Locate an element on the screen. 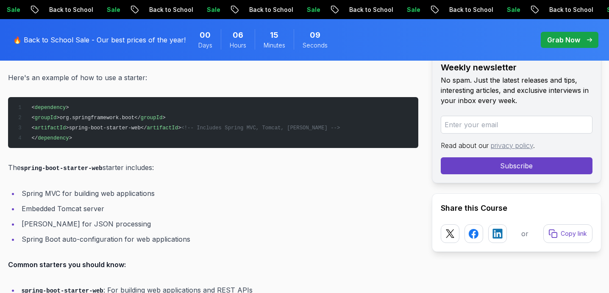 Image resolution: width=609 pixels, height=293 pixels. span: 15 Minutes is located at coordinates (274, 35).